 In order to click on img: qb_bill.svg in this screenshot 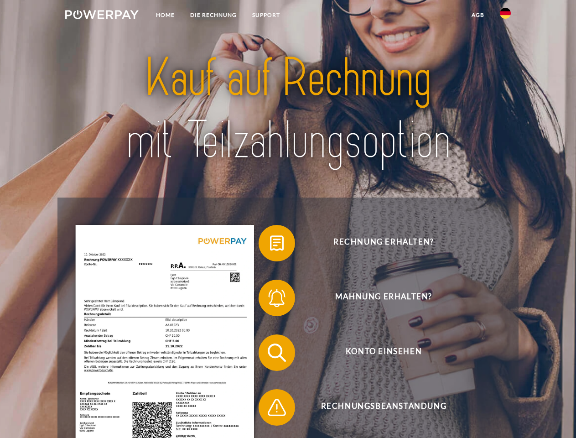, I will do `click(277, 243)`.